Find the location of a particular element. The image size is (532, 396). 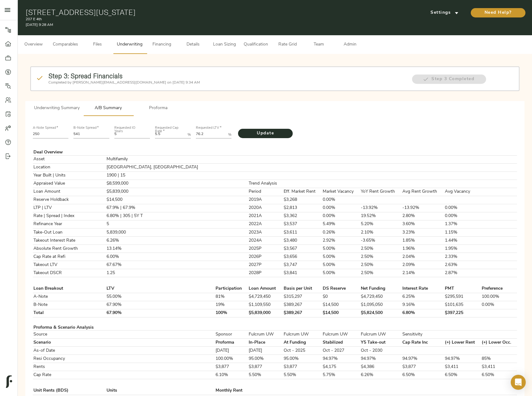

td: Oct - 2025 is located at coordinates (302, 351).